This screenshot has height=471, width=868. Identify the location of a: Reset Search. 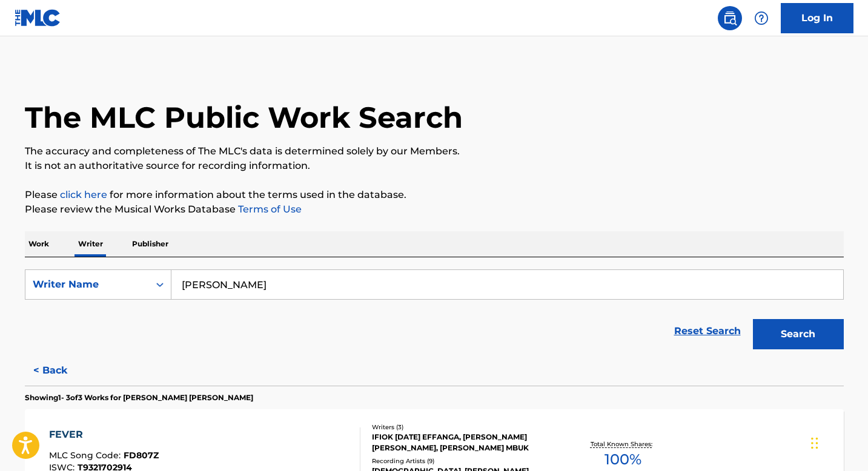
(708, 331).